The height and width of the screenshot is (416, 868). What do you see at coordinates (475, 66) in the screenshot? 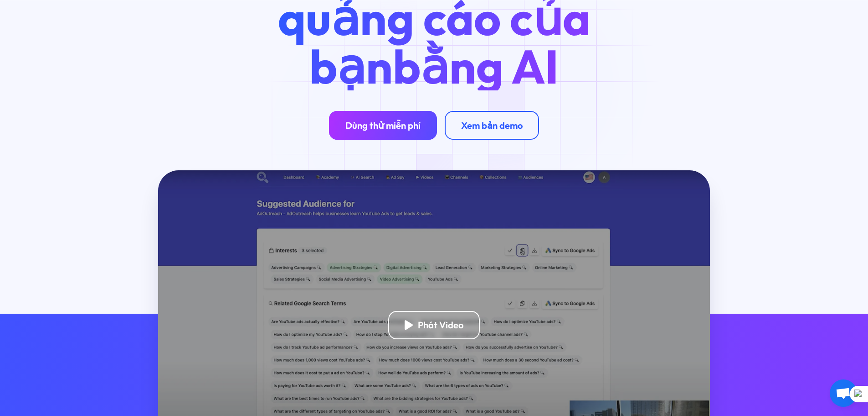
I see `font: bằng AI` at bounding box center [475, 66].